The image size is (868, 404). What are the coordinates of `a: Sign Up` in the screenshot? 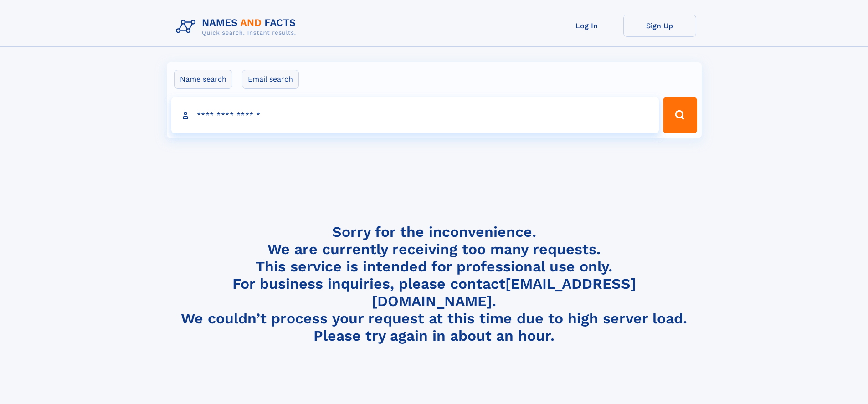 It's located at (659, 25).